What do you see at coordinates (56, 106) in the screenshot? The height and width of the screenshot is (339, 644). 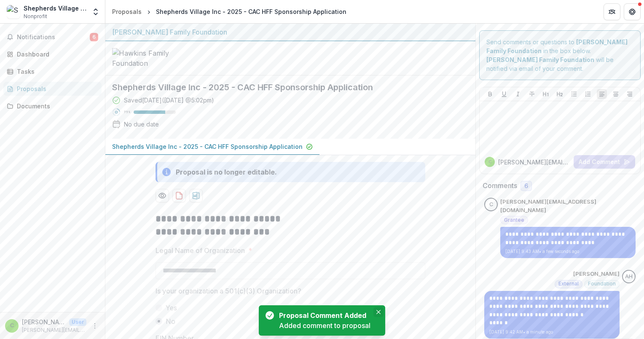 I see `div: Documents` at bounding box center [56, 106].